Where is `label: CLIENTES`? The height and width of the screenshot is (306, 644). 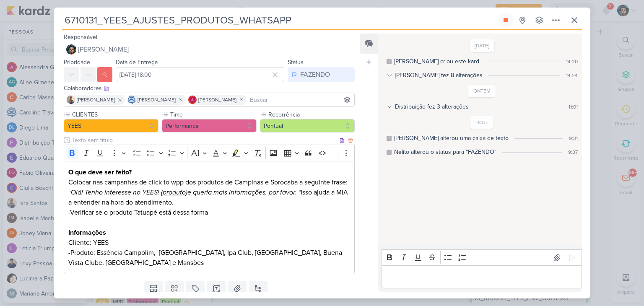 label: CLIENTES is located at coordinates (115, 114).